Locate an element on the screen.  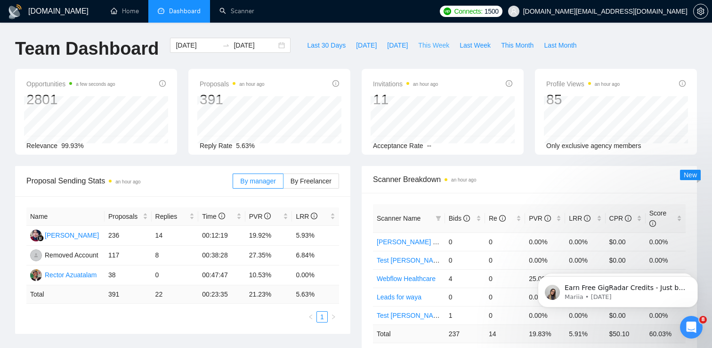
td: 21.23 % is located at coordinates (269, 294).